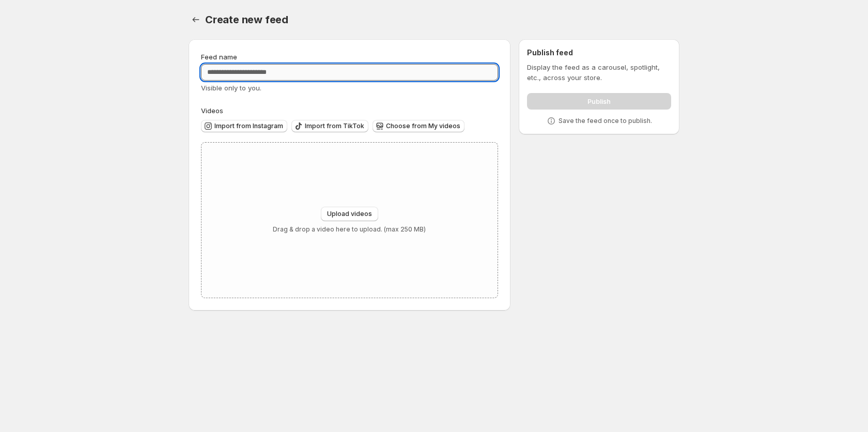 This screenshot has width=868, height=432. What do you see at coordinates (249, 126) in the screenshot?
I see `span: Import from Instagram` at bounding box center [249, 126].